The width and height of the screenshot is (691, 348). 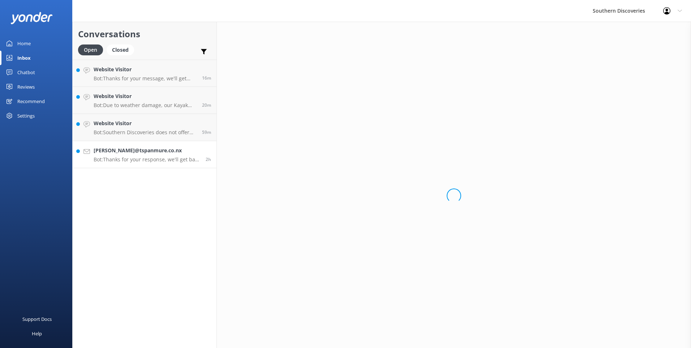 What do you see at coordinates (147, 159) in the screenshot?
I see `p: Bot: Thanks for your response, we'll get back to you as soon as we can during opening hours.` at bounding box center [147, 159].